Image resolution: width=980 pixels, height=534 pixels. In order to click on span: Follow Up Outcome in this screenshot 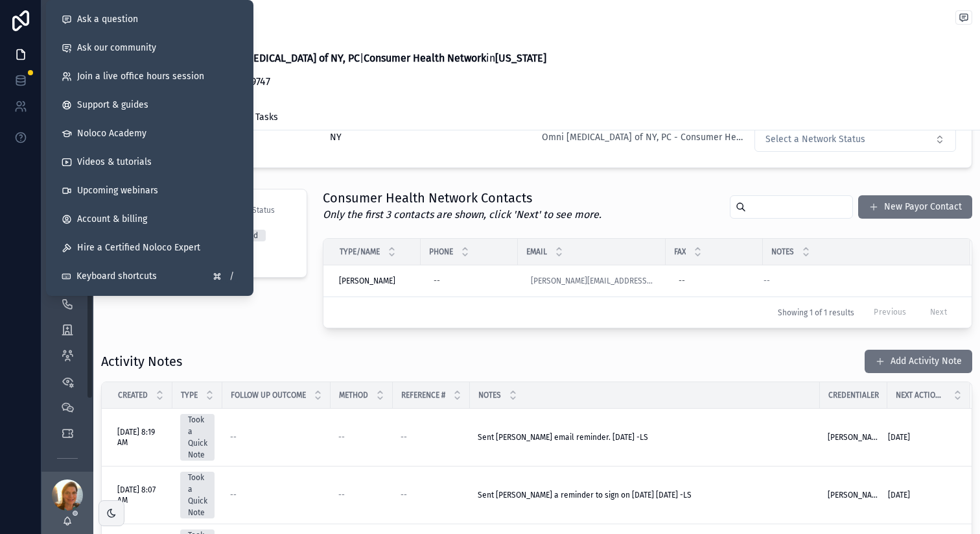, I will do `click(268, 395)`.